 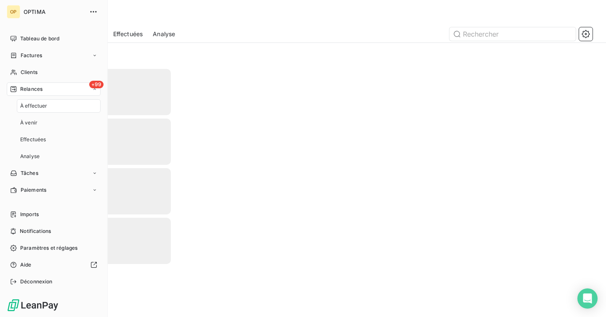 I want to click on span: +99, so click(x=96, y=85).